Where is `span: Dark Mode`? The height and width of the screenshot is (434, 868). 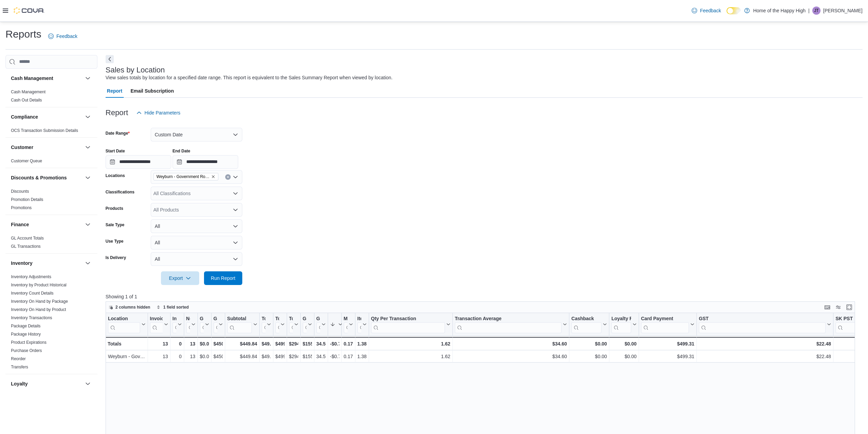
span: Dark Mode is located at coordinates (726, 14).